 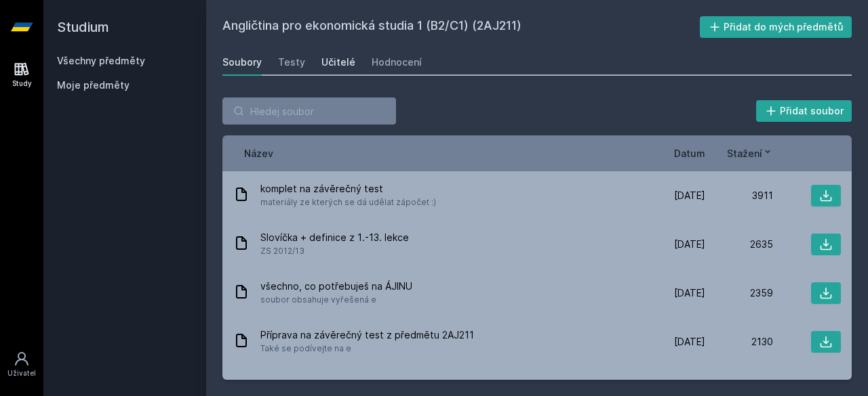 I want to click on span: Příprava na závěrečný test z předmětu 2AJ211, so click(x=367, y=335).